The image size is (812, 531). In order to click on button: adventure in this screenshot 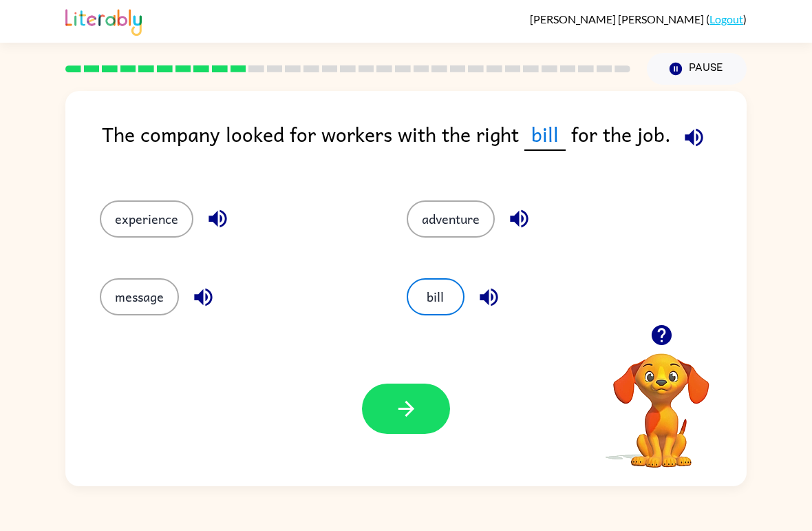, I will do `click(451, 219)`.